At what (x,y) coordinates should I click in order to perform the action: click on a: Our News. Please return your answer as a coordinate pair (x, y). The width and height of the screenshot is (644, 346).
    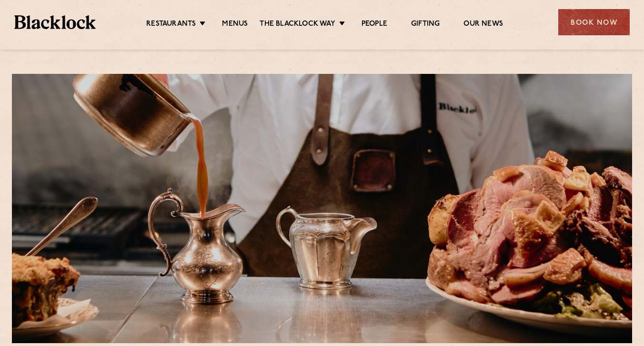
    Looking at the image, I should click on (483, 25).